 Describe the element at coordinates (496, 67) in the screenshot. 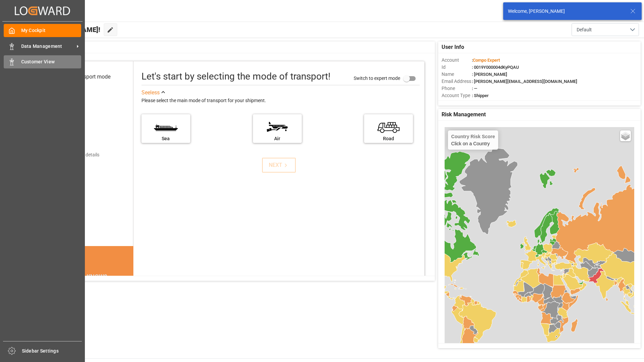

I see `span: : 0019Y000004dKyPQAU` at that location.